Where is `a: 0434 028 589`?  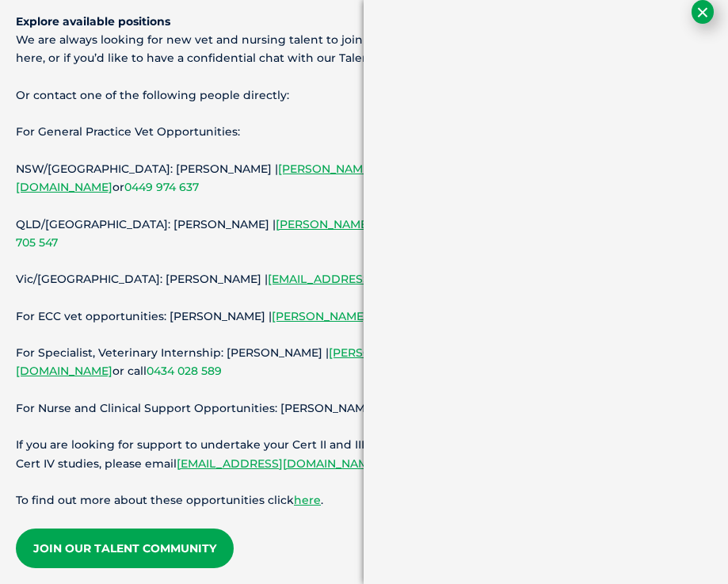 a: 0434 028 589 is located at coordinates (184, 371).